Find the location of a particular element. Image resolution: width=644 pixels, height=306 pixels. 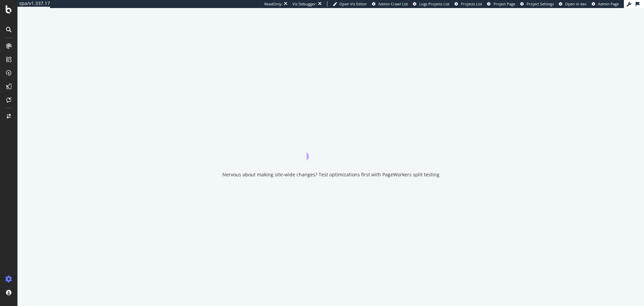

a: Open in dev is located at coordinates (572, 4).